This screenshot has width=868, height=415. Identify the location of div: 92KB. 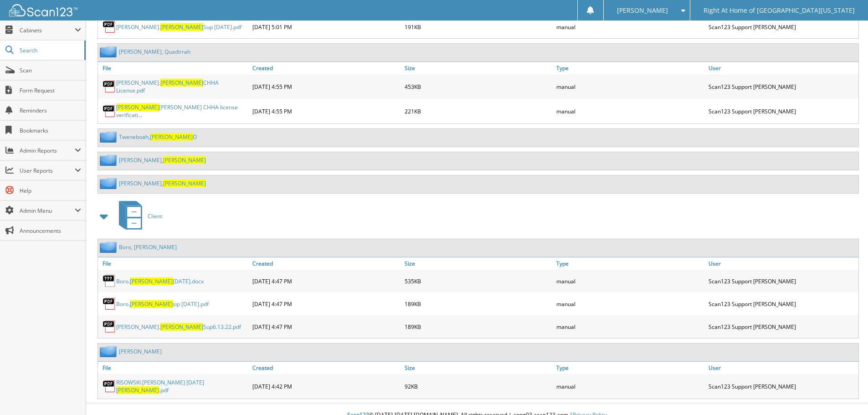
(479, 386).